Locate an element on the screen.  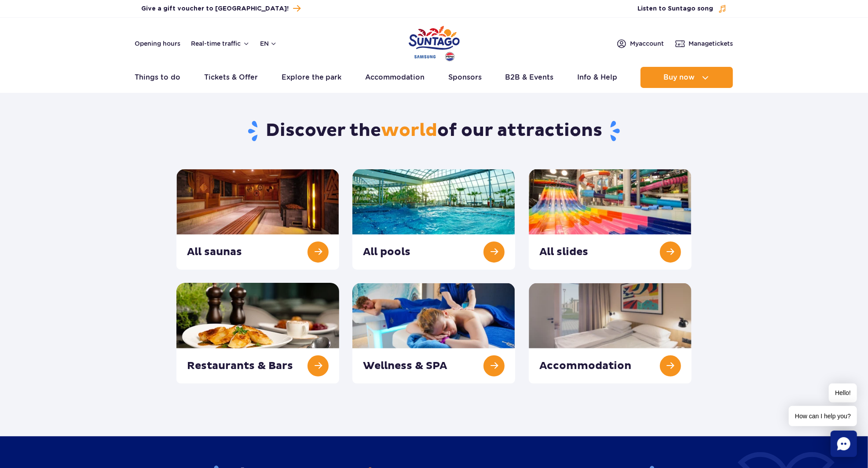
a: Opening hours is located at coordinates (158, 44).